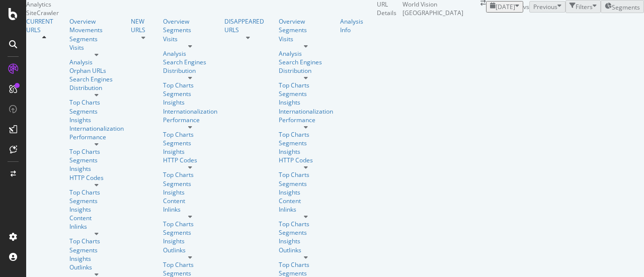  What do you see at coordinates (201, 12) in the screenshot?
I see `div: SiteCrawler` at bounding box center [201, 12].